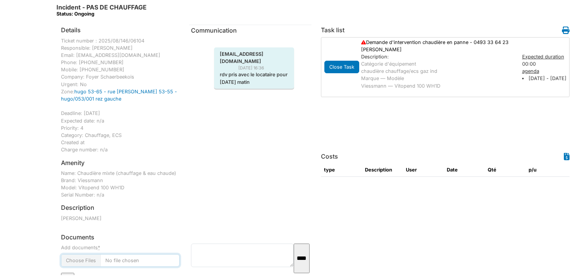 The width and height of the screenshot is (579, 280). Describe the element at coordinates (73, 163) in the screenshot. I see `h6: Amenity` at that location.